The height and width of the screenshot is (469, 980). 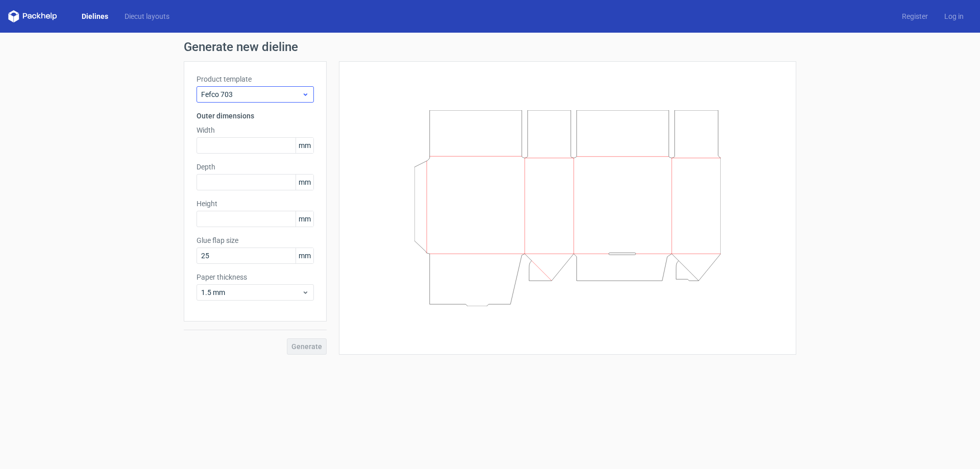 I want to click on h3: Outer dimensions, so click(x=255, y=116).